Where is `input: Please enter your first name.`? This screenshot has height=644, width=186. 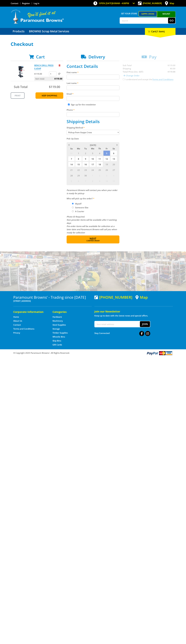 input: Please enter your first name. is located at coordinates (93, 77).